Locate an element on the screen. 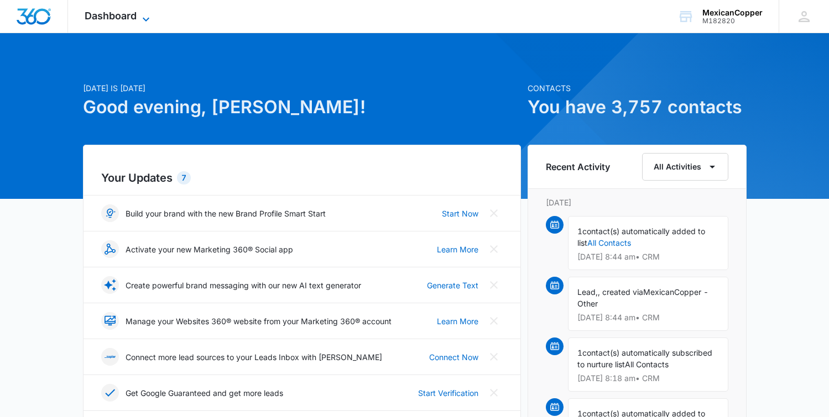  h6: Recent Activity is located at coordinates (578, 167).